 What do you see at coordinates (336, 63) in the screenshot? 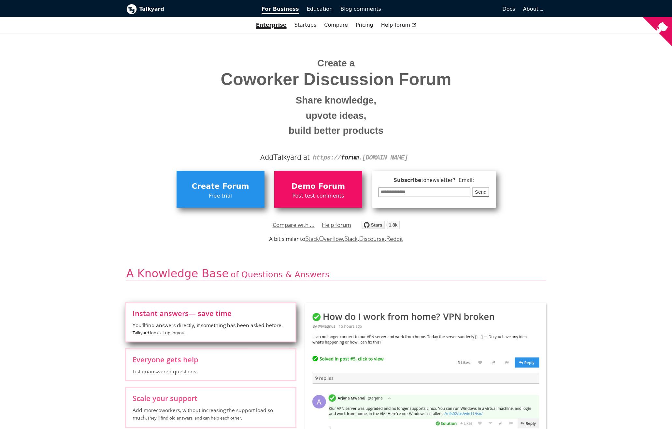
I see `span: Create a` at bounding box center [336, 63].